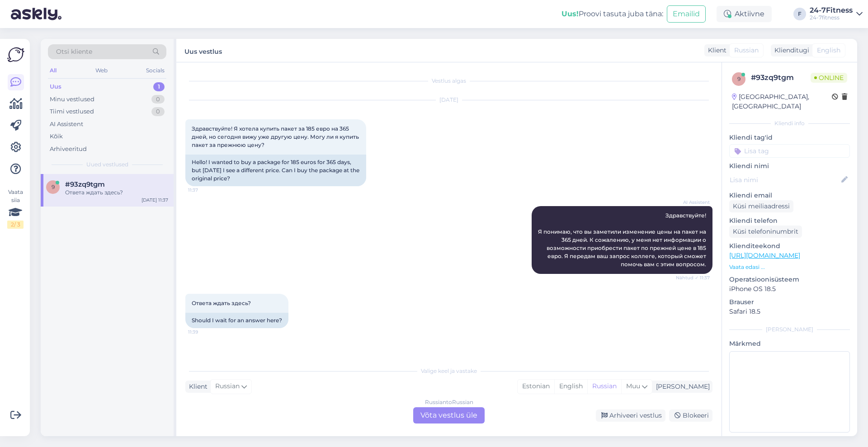 This screenshot has width=868, height=447. Describe the element at coordinates (449, 402) in the screenshot. I see `div: Russian to Russian` at that location.